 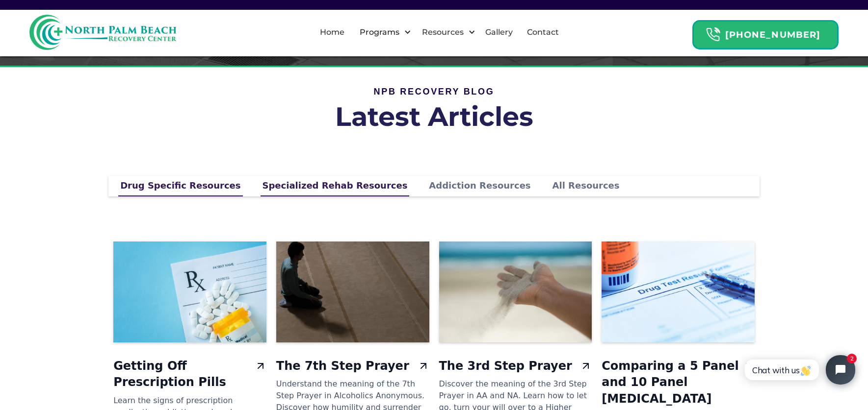 What do you see at coordinates (190, 374) in the screenshot?
I see `a: Getting Off Prescription Pills` at bounding box center [190, 374].